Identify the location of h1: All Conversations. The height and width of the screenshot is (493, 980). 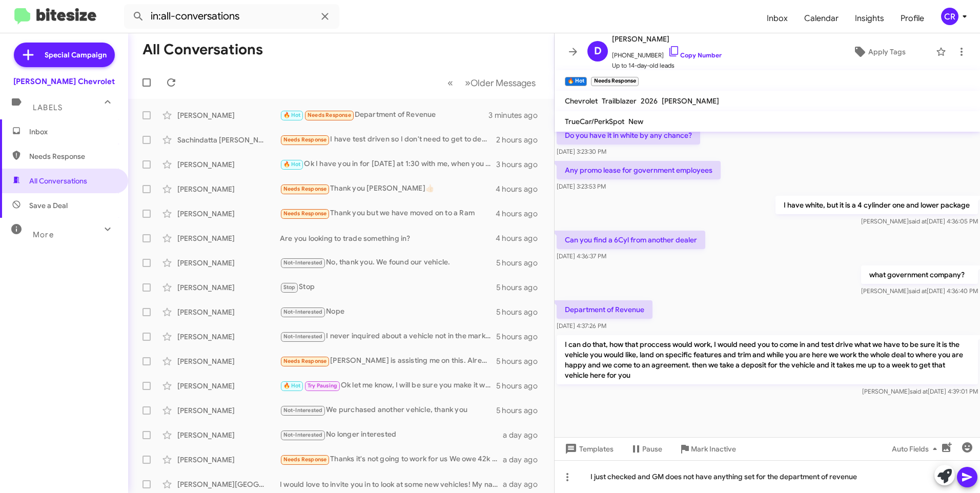
(202, 50).